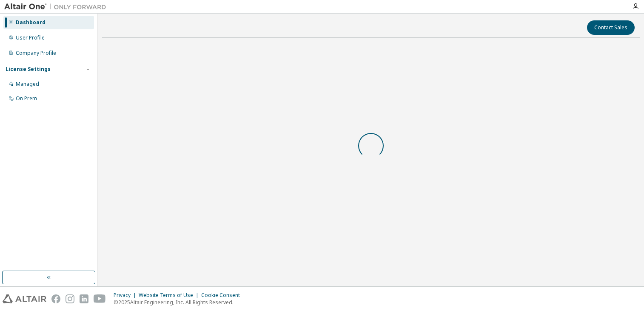 This screenshot has height=311, width=644. Describe the element at coordinates (179, 302) in the screenshot. I see `p: © 2025 Altair Engineering, Inc. All Rights Reserved.` at that location.